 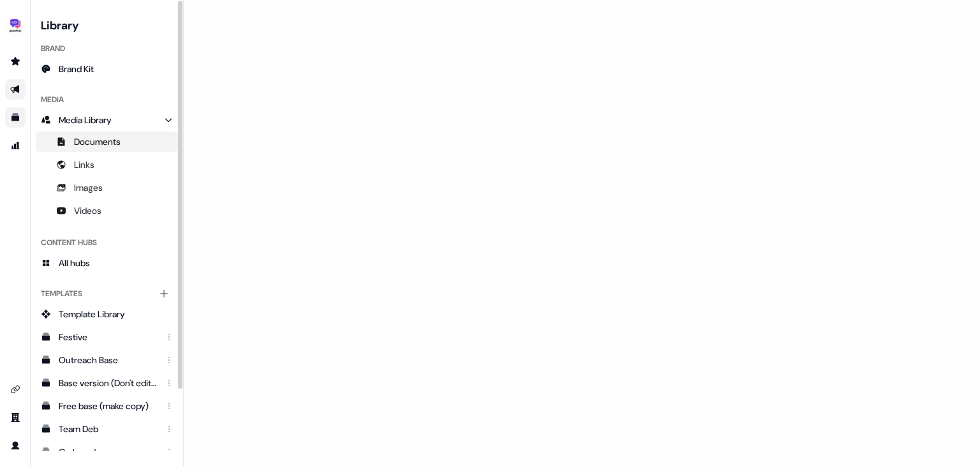 What do you see at coordinates (87, 210) in the screenshot?
I see `span: Videos` at bounding box center [87, 210].